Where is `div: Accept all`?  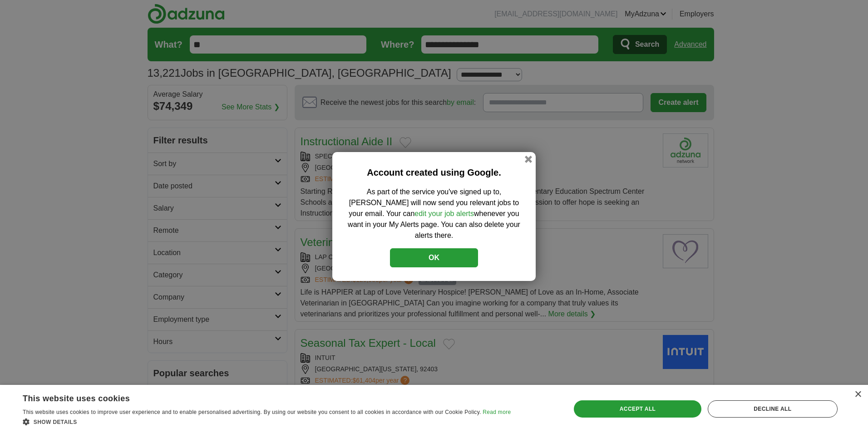
div: Accept all is located at coordinates (637, 409).